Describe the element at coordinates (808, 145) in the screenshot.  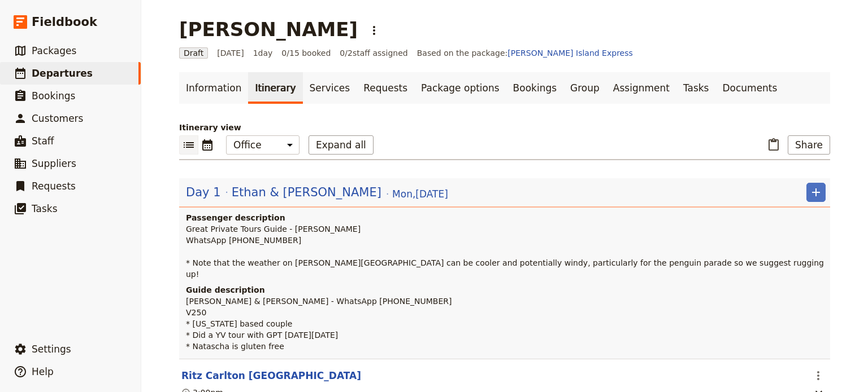
I see `button: Share` at that location.